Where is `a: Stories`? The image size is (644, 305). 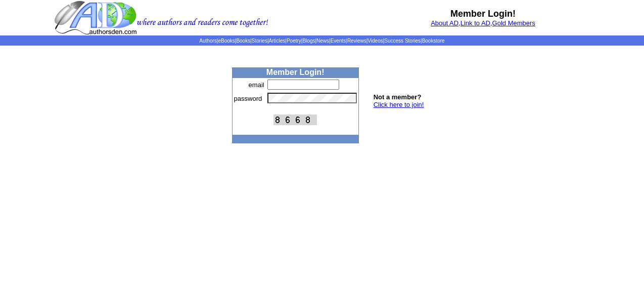
a: Stories is located at coordinates (259, 40).